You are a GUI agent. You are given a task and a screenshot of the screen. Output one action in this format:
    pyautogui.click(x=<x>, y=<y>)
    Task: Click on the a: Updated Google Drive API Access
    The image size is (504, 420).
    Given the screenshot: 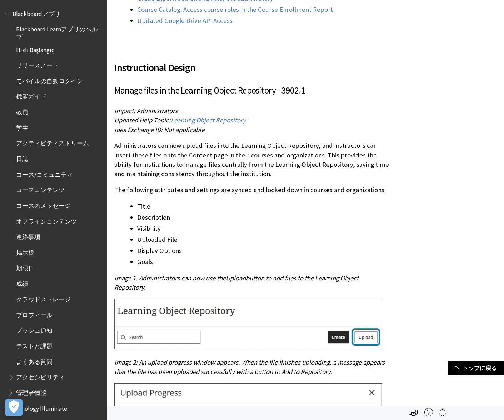 What is the action you would take?
    pyautogui.click(x=185, y=21)
    